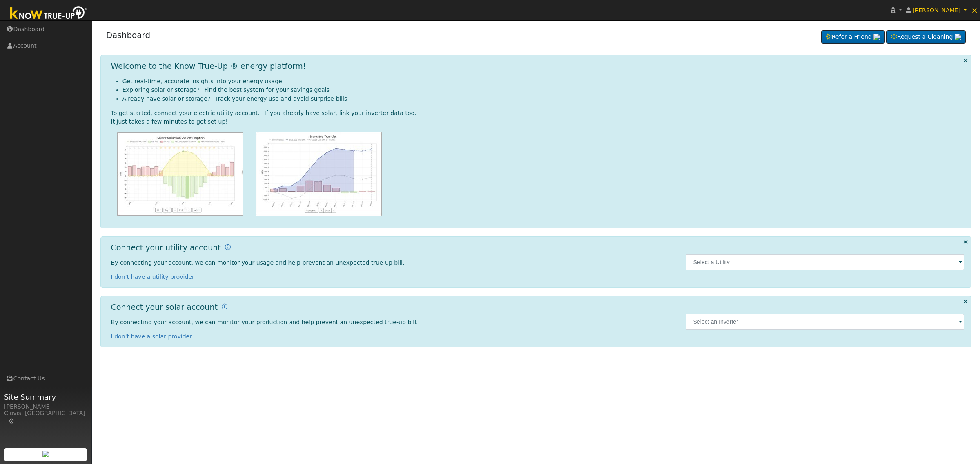  What do you see at coordinates (544, 90) in the screenshot?
I see `li: Exploring solar or storage? Find the best system for your savings goals` at bounding box center [544, 90].